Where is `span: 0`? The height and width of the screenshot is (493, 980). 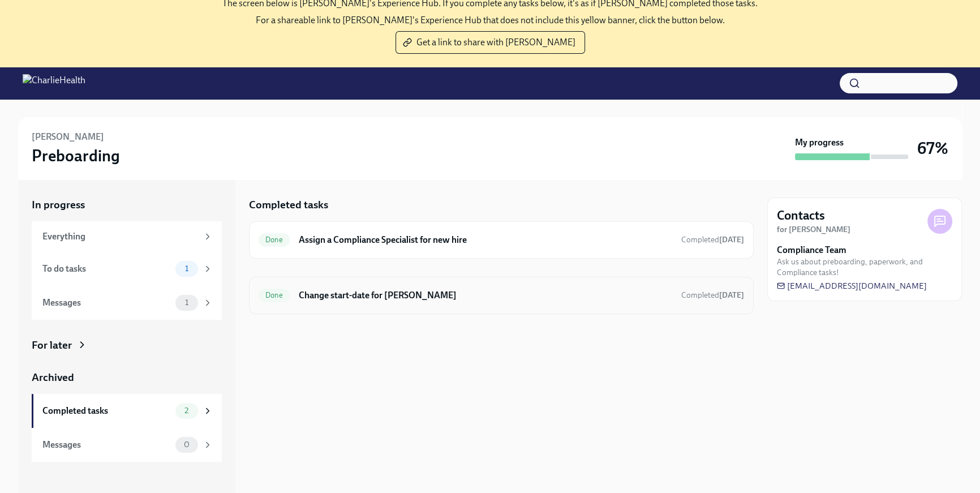
span: 0 is located at coordinates (186, 444).